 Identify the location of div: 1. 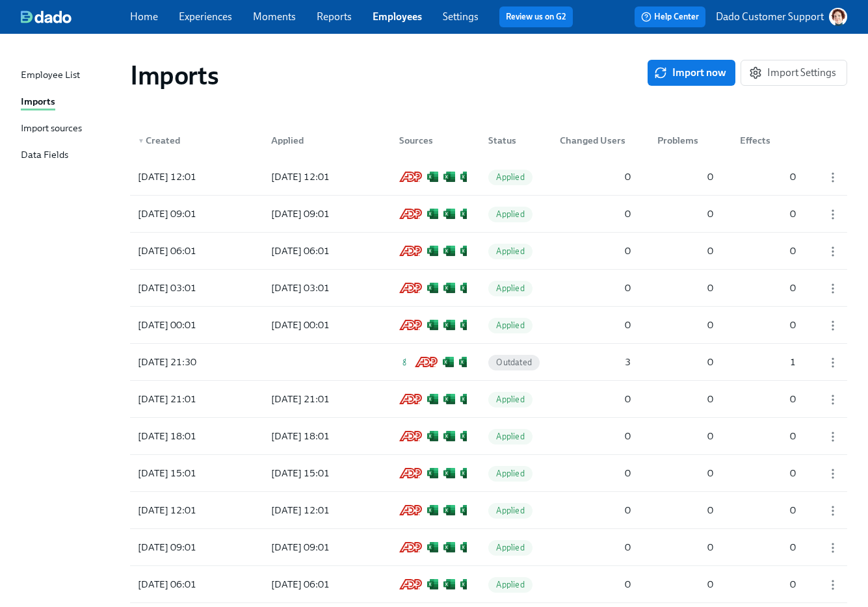
(768, 362).